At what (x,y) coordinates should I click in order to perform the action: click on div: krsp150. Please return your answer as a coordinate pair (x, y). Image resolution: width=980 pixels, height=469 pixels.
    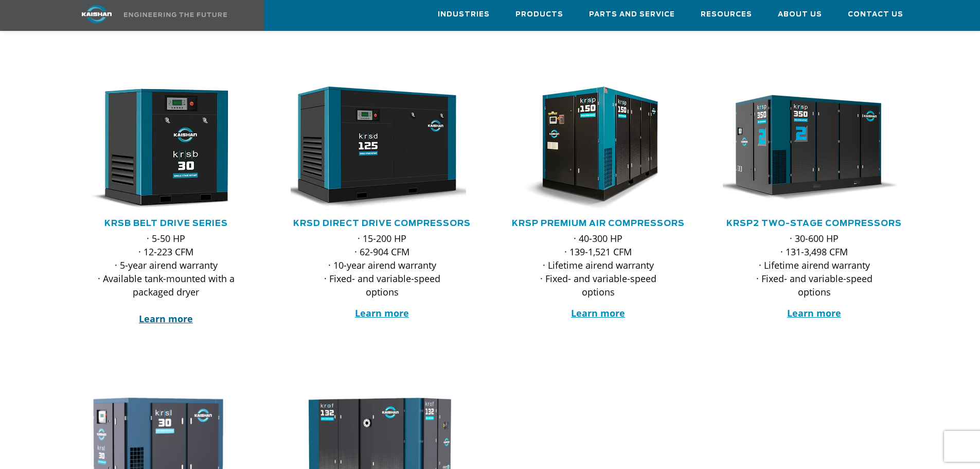
    Looking at the image, I should click on (599, 148).